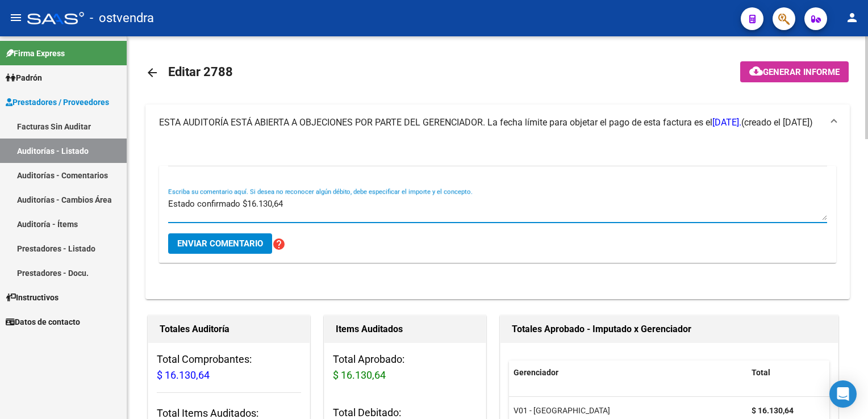 The width and height of the screenshot is (868, 419). I want to click on h3: Total Comprobantes:, so click(229, 368).